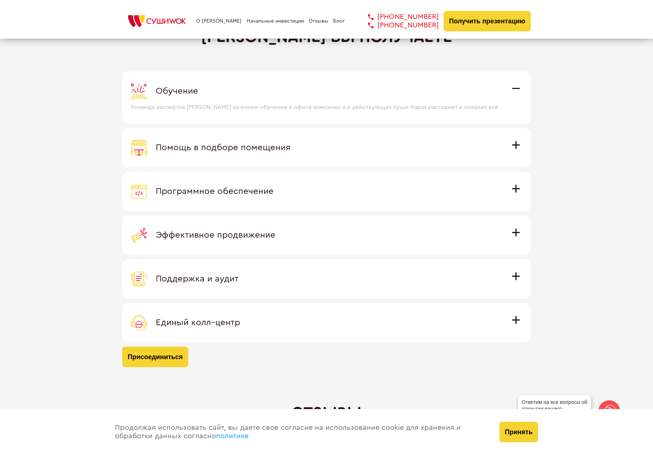 The width and height of the screenshot is (653, 455). Describe the element at coordinates (339, 21) in the screenshot. I see `a: Блог` at that location.